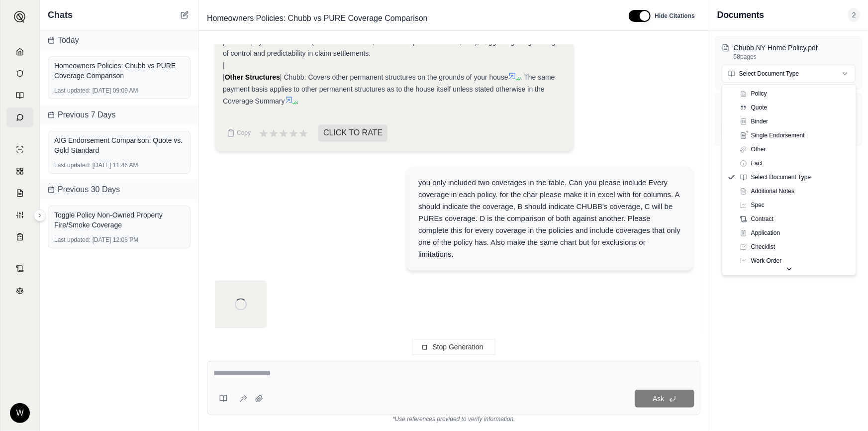 Image resolution: width=868 pixels, height=431 pixels. What do you see at coordinates (757, 163) in the screenshot?
I see `span: Fact` at bounding box center [757, 163].